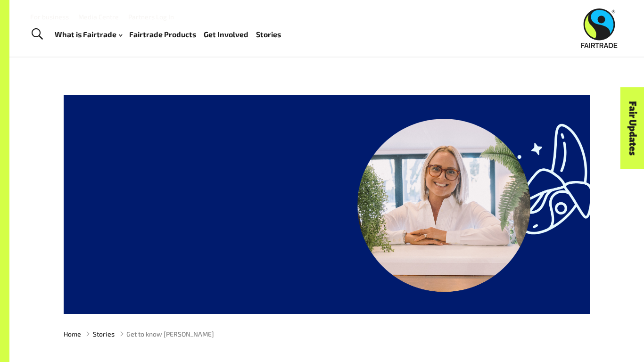 This screenshot has height=362, width=644. Describe the element at coordinates (226, 35) in the screenshot. I see `a: Get Involved` at that location.